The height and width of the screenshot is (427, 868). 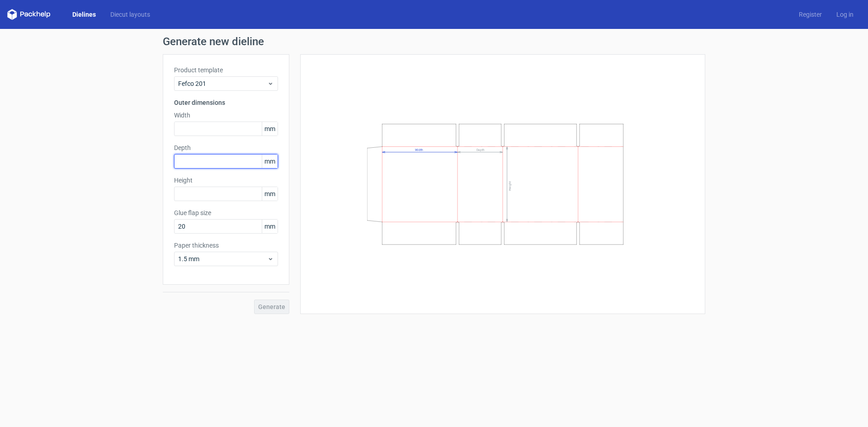 I want to click on a: Register, so click(x=810, y=14).